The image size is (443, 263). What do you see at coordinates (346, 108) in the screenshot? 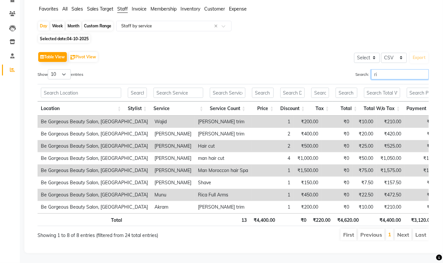
I see `th: Total: activate to sort column ascending` at bounding box center [346, 108].